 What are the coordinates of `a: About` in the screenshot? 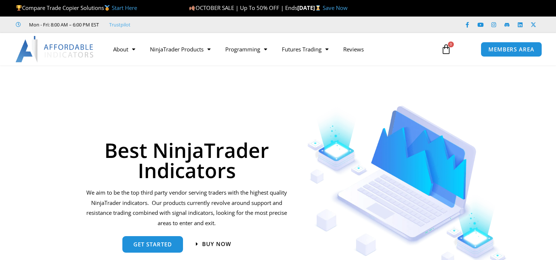 It's located at (124, 49).